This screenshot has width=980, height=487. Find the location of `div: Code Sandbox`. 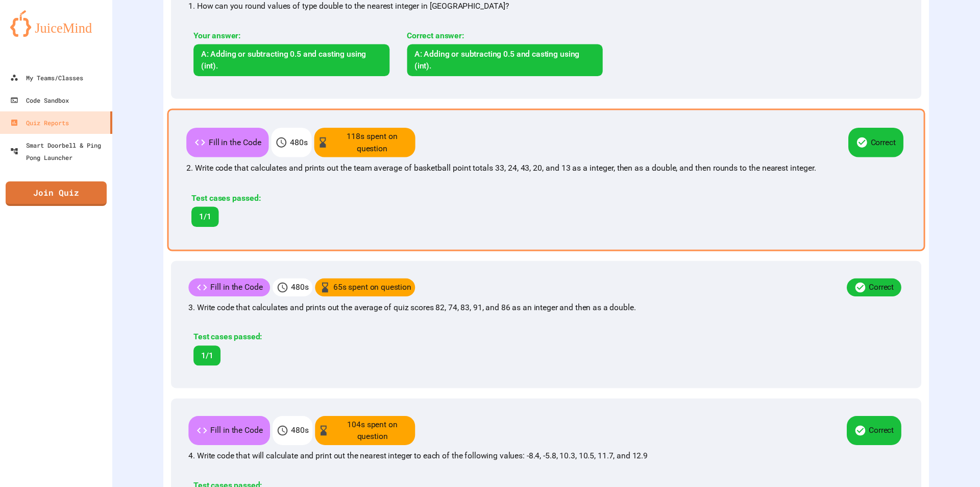

div: Code Sandbox is located at coordinates (39, 100).